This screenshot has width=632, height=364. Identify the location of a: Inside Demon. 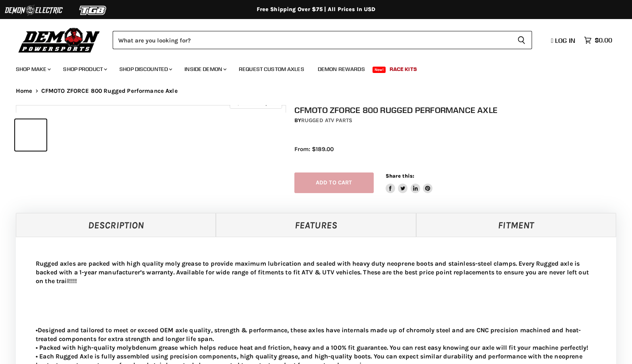
(205, 69).